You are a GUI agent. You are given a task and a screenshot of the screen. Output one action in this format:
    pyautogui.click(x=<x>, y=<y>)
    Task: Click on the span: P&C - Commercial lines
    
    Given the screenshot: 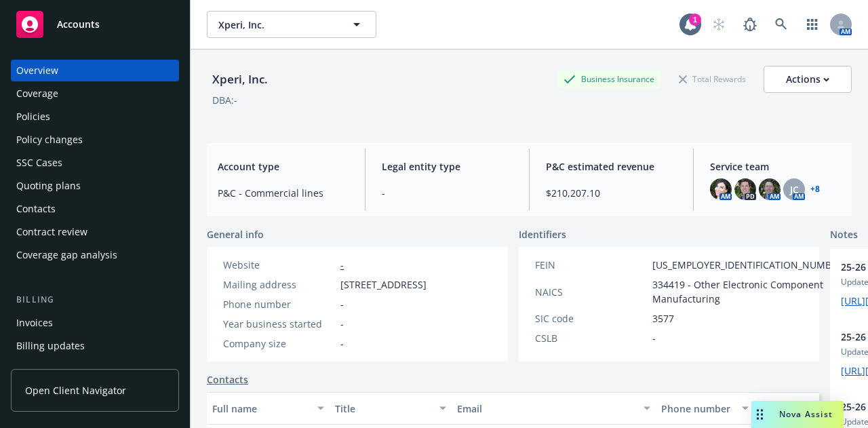 What is the action you would take?
    pyautogui.click(x=283, y=193)
    